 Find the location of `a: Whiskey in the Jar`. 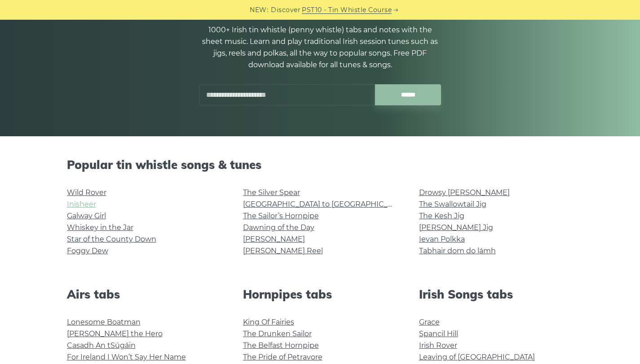

a: Whiskey in the Jar is located at coordinates (100, 228).